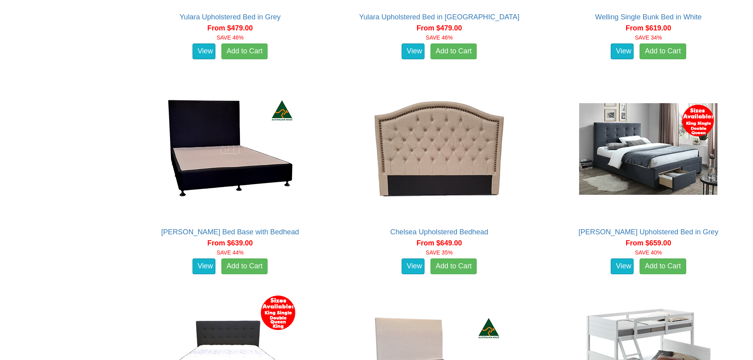 The width and height of the screenshot is (753, 360). What do you see at coordinates (439, 149) in the screenshot?
I see `img: Chelsea Upholstered Bedhead` at bounding box center [439, 149].